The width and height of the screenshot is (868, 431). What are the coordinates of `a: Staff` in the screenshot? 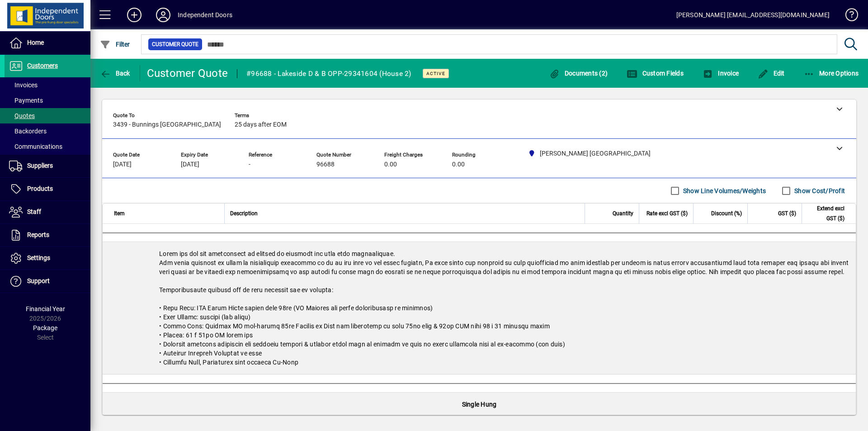 It's located at (48, 212).